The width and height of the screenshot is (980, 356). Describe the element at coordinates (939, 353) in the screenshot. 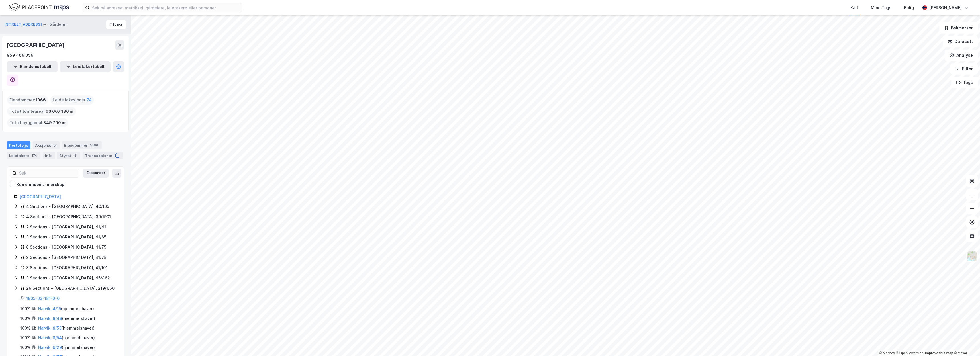

I see `a: Improve this map` at that location.